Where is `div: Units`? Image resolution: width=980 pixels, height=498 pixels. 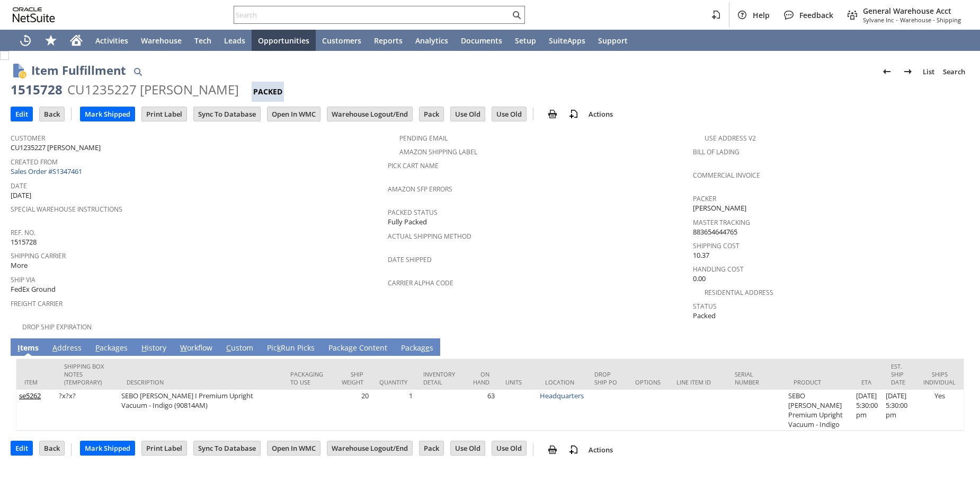 div: Units is located at coordinates (517, 382).